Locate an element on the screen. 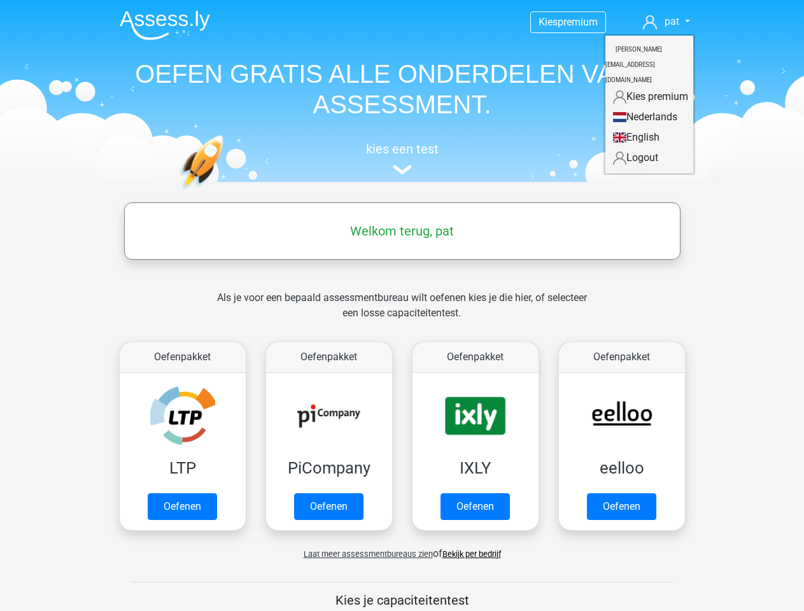 The width and height of the screenshot is (804, 611). a: Nederlands is located at coordinates (650, 117).